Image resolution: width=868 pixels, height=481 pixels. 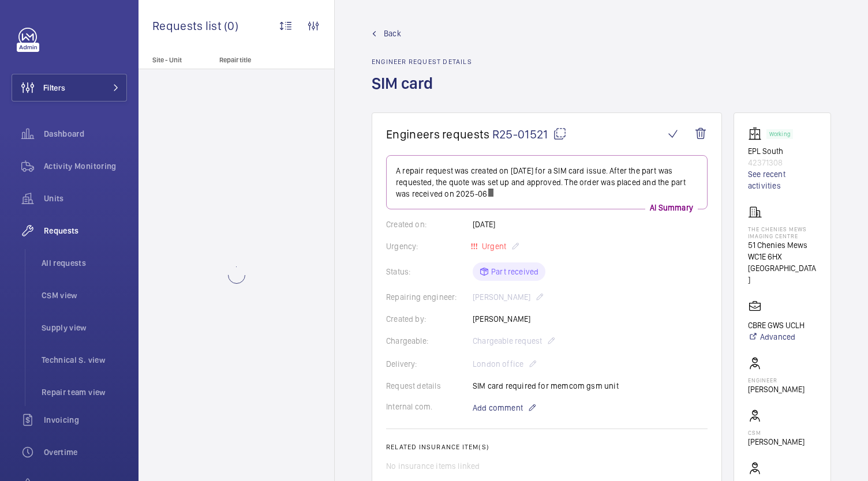 What do you see at coordinates (529, 134) in the screenshot?
I see `span: R25-01521` at bounding box center [529, 134].